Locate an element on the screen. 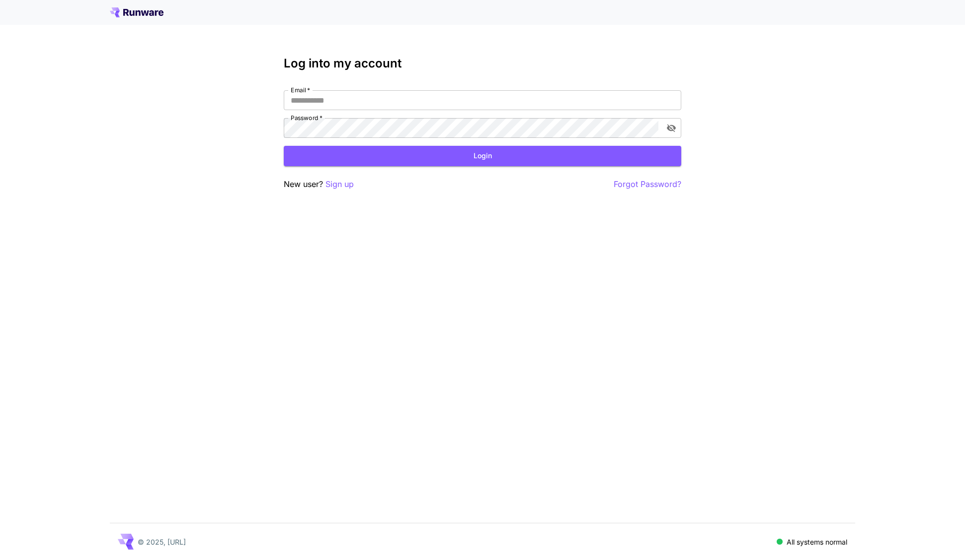  button: toggle password visibility is located at coordinates (671, 129).